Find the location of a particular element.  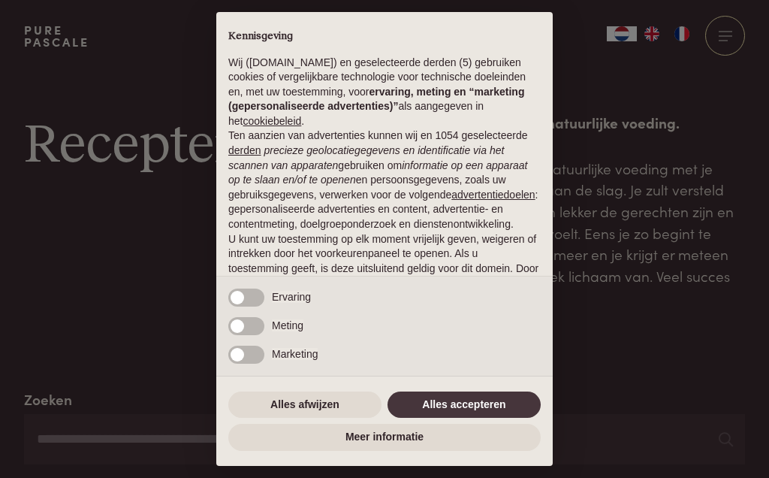

strong: ervaring, meting en “marketing (gepersonaliseerde advertenties)” is located at coordinates (376, 99).